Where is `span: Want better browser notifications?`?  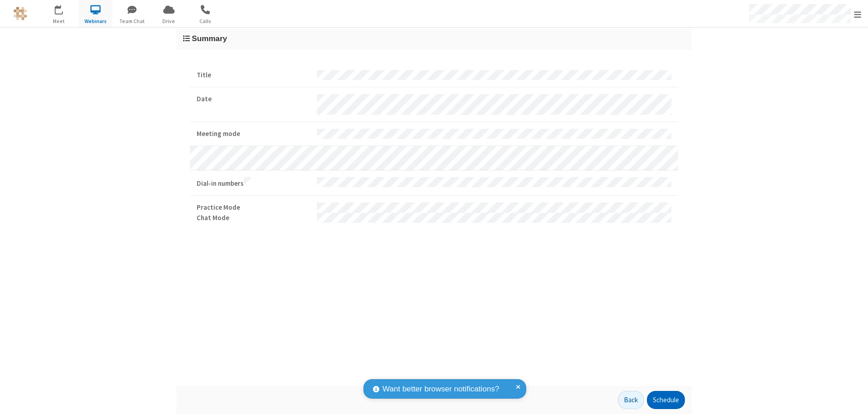 span: Want better browser notifications? is located at coordinates (441, 389).